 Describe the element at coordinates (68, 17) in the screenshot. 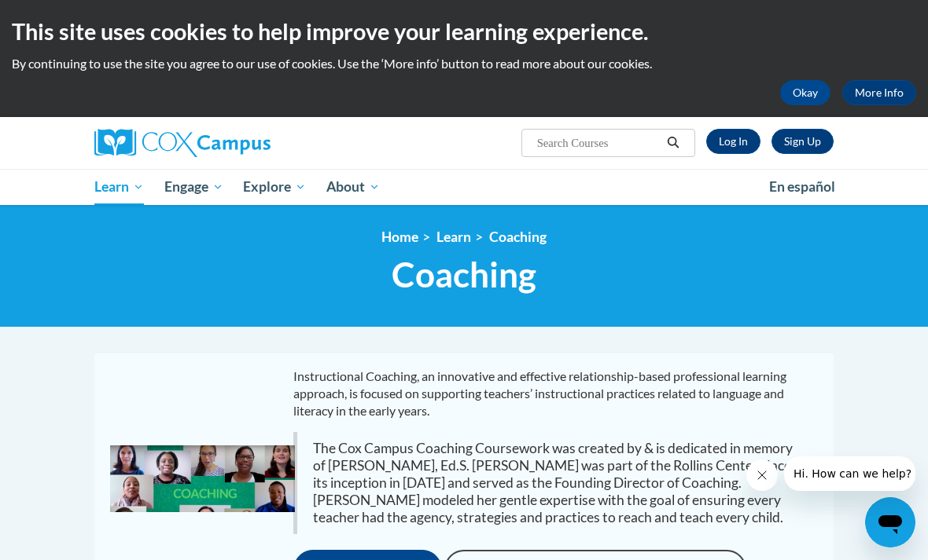

I see `span: Hi. How can we help?` at that location.